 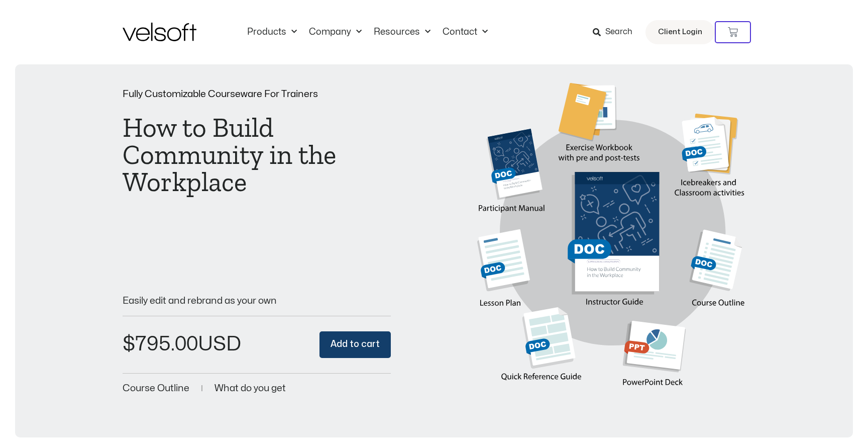 I want to click on a: Course Outline, so click(x=156, y=388).